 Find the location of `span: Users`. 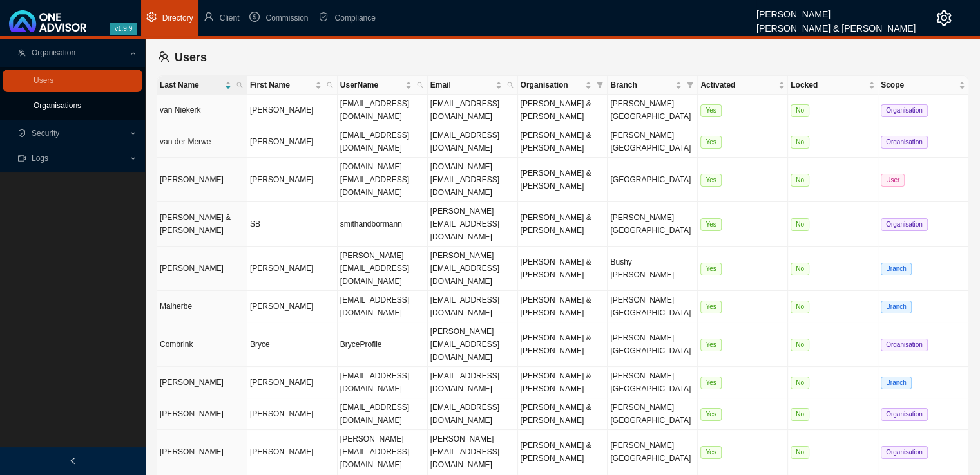

span: Users is located at coordinates (191, 58).